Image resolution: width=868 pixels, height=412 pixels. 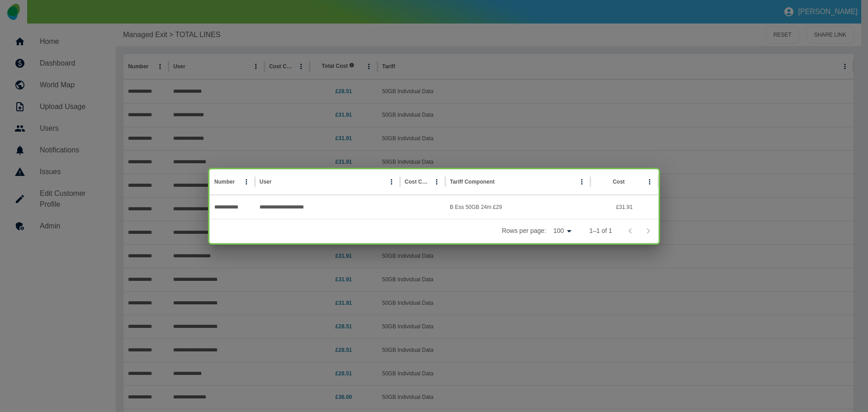 What do you see at coordinates (618, 182) in the screenshot?
I see `div: Cost` at bounding box center [618, 182].